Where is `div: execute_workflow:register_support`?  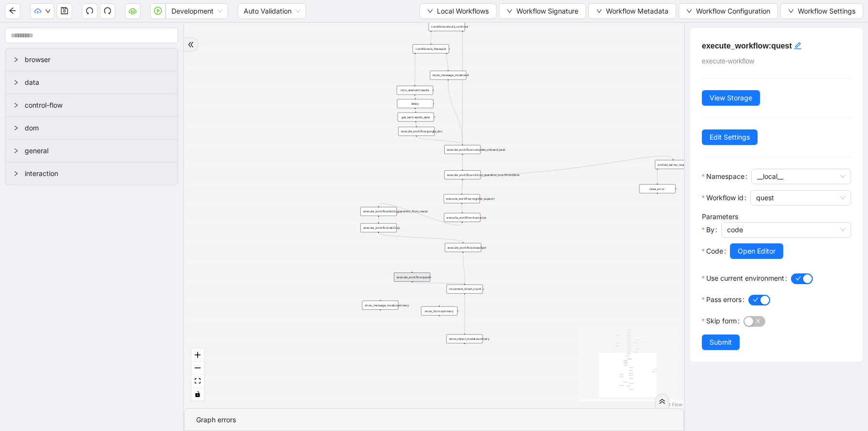 div: execute_workflow:register_support is located at coordinates (462, 199).